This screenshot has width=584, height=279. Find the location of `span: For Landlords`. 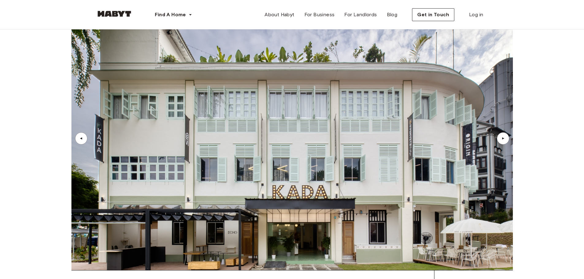

span: For Landlords is located at coordinates (360, 15).